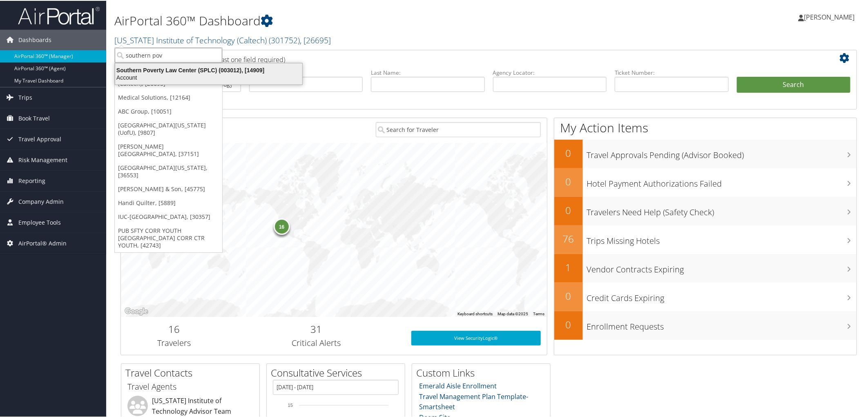 The height and width of the screenshot is (417, 868). Describe the element at coordinates (43, 159) in the screenshot. I see `span: Risk Management` at that location.